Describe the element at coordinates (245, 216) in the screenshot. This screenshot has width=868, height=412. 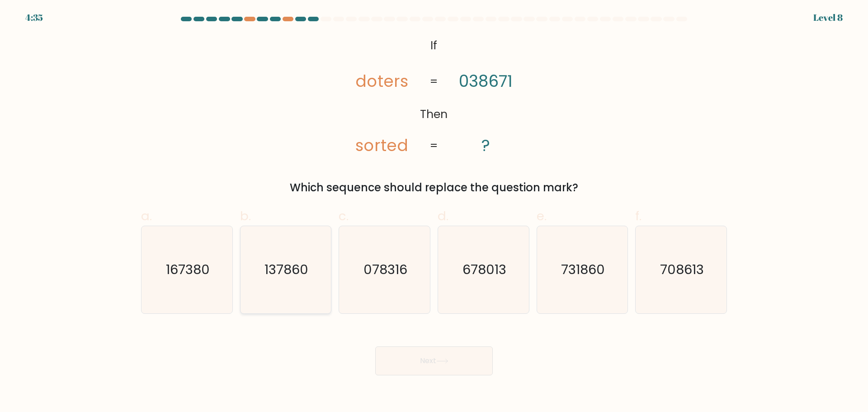
I see `span: b.` at that location.